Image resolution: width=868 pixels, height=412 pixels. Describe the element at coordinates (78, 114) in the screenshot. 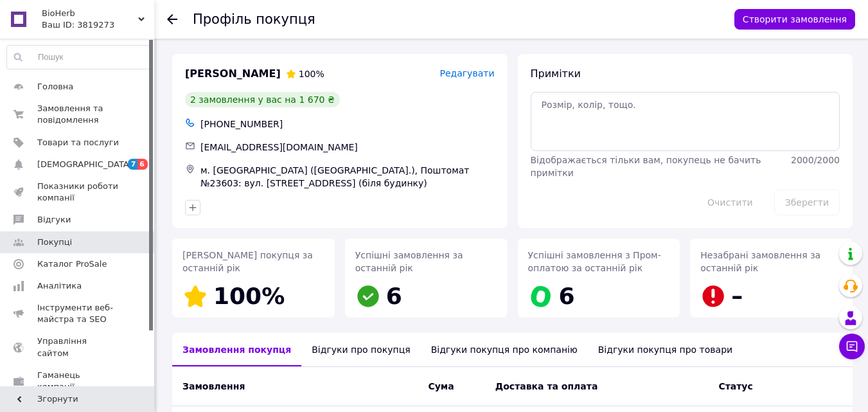

I see `span: Замовлення та повідомлення` at that location.